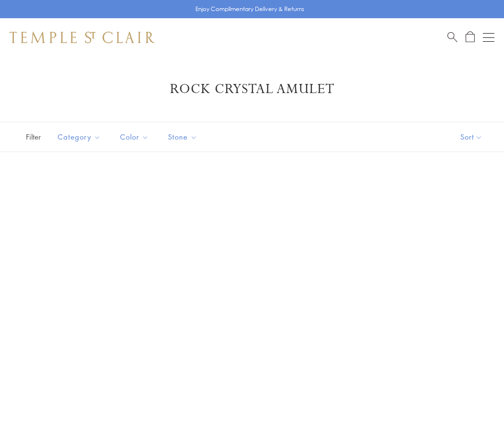  I want to click on button: Stone, so click(182, 136).